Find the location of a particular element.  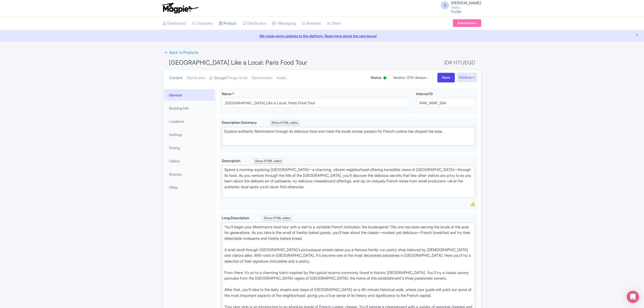

a: Messaging is located at coordinates (284, 23).